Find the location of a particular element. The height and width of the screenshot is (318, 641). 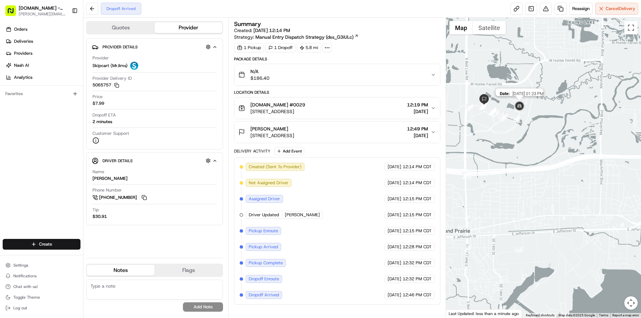

span: Driver Updated is located at coordinates (264, 215).